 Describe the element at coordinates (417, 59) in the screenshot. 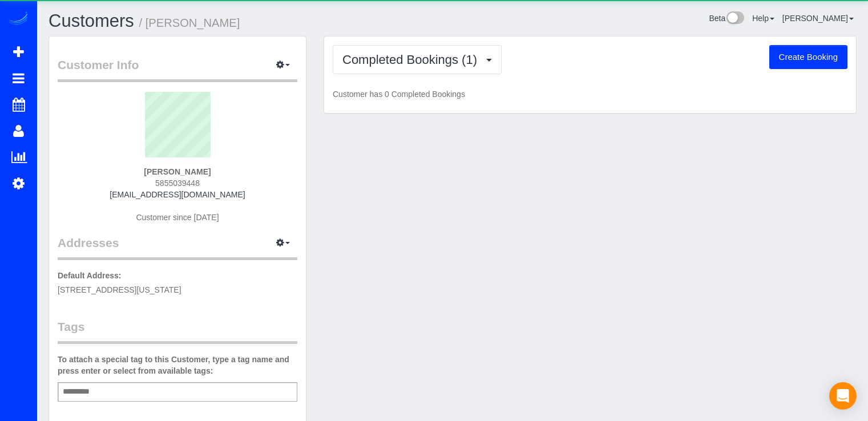

I see `button: Completed Bookings (1)` at that location.